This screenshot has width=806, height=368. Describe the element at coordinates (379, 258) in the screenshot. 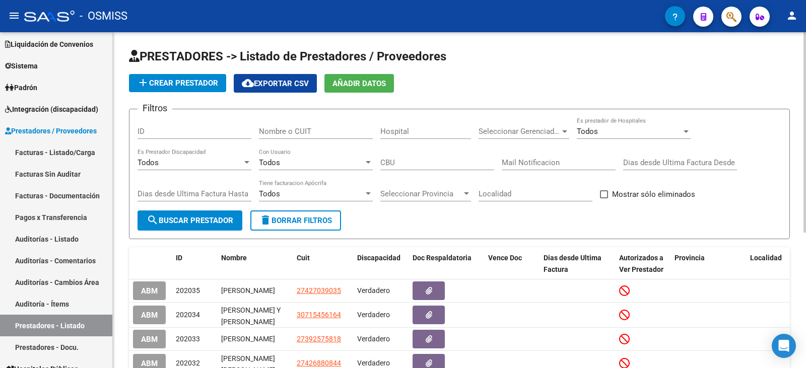

I see `span: Discapacidad` at that location.